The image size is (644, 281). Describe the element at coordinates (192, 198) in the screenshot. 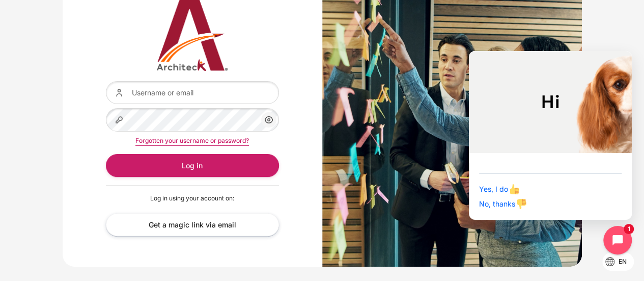

I see `p: Log in using your account on:` at that location.